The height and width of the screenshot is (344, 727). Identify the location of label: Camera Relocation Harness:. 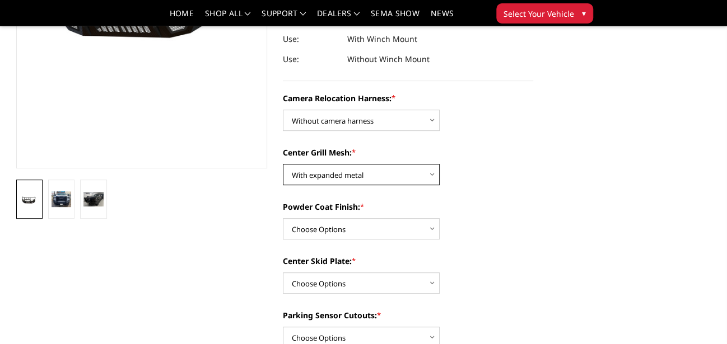
(408, 98).